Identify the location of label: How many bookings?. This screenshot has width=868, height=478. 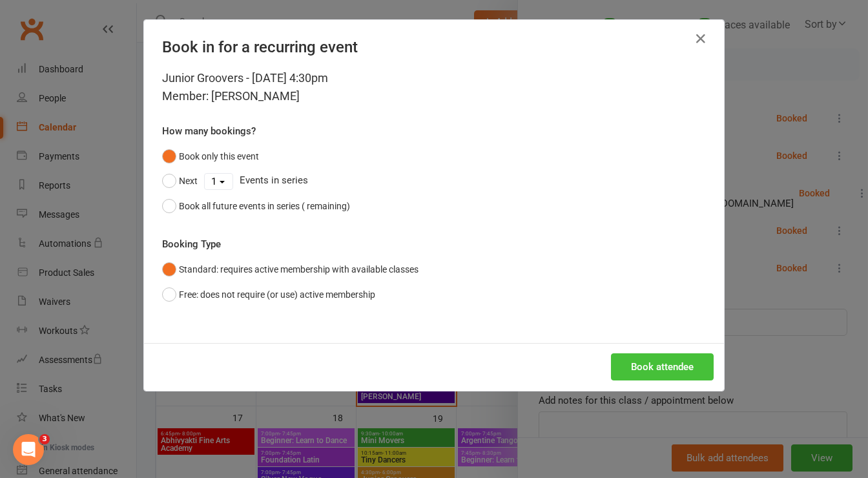
(209, 131).